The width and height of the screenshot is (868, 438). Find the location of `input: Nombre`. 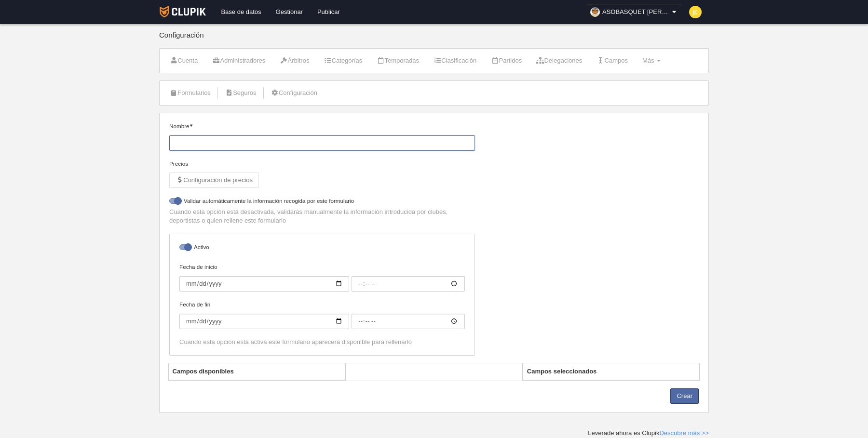

input: Nombre is located at coordinates (322, 143).